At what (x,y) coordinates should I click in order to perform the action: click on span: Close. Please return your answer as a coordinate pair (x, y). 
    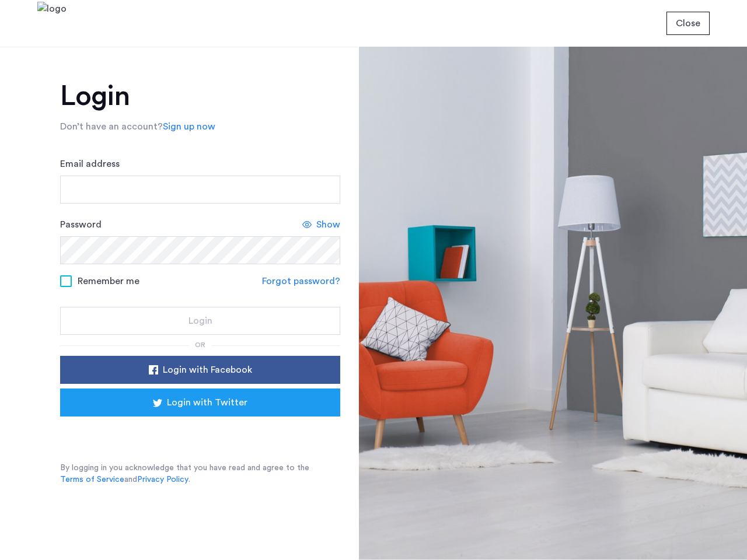
    Looking at the image, I should click on (688, 23).